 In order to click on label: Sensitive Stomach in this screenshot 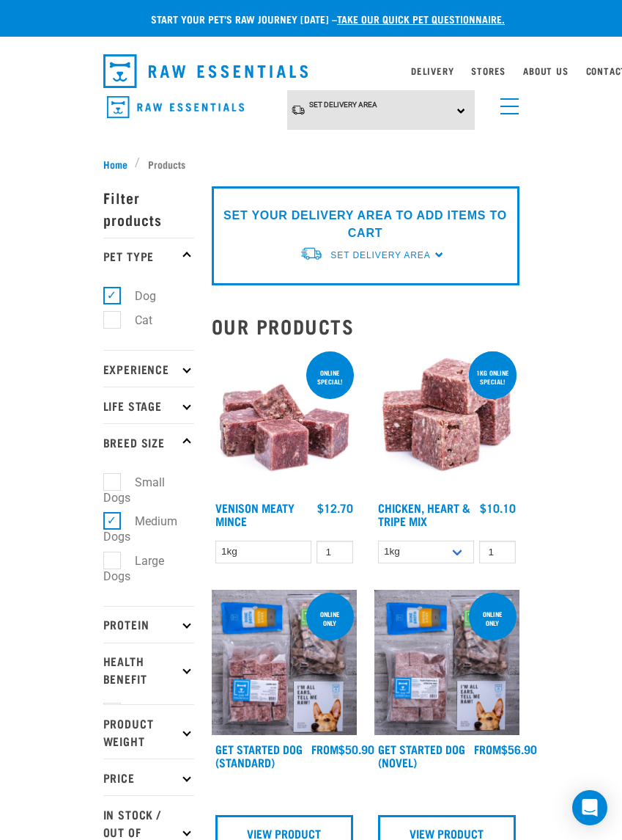, I will do `click(142, 719)`.